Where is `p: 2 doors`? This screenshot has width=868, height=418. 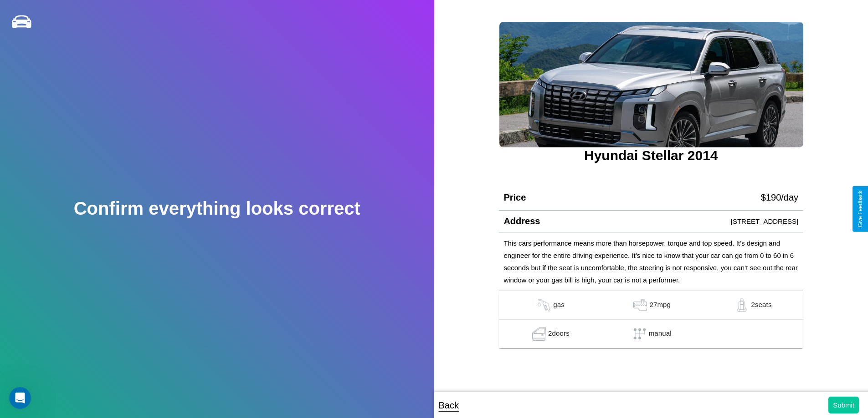
p: 2 doors is located at coordinates (559, 334).